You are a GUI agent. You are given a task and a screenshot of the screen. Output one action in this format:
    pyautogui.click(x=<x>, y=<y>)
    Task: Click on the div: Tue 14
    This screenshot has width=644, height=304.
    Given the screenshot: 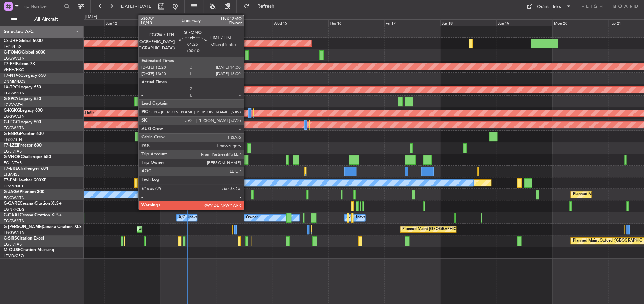 What is the action you would take?
    pyautogui.click(x=244, y=23)
    